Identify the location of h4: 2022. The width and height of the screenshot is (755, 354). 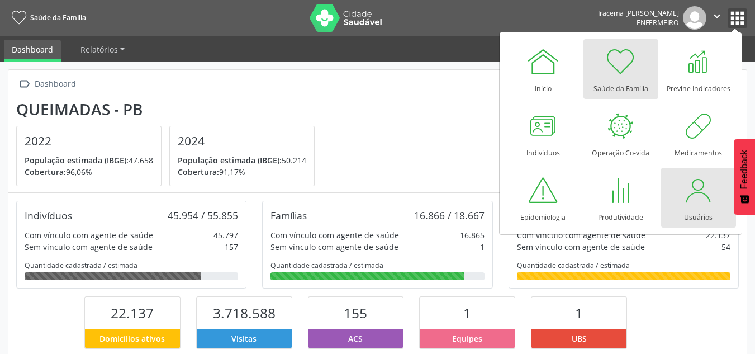
(89, 141).